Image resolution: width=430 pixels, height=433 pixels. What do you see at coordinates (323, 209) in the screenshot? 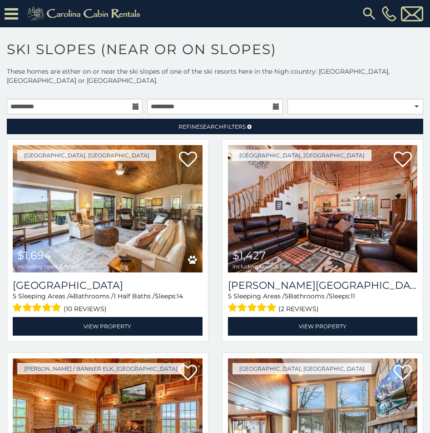
I see `img: Rudolph Resort` at bounding box center [323, 209].